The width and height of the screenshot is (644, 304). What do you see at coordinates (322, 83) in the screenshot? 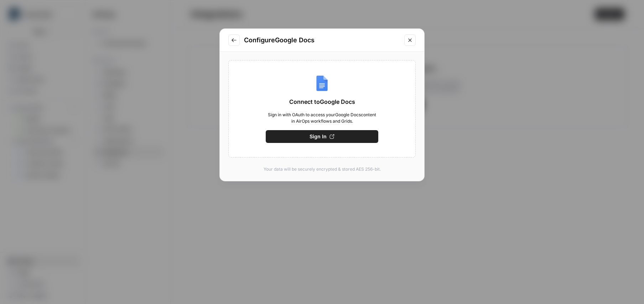
I see `img: Google Docs` at bounding box center [322, 83].